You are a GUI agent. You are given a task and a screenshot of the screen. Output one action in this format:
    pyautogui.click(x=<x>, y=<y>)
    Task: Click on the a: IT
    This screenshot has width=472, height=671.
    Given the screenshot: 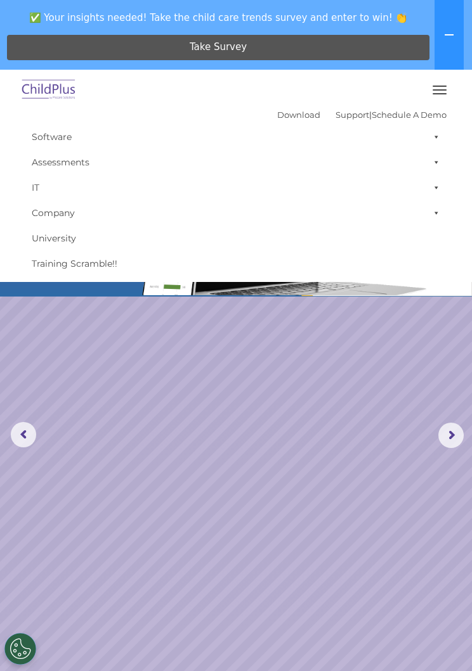 What is the action you would take?
    pyautogui.click(x=236, y=188)
    